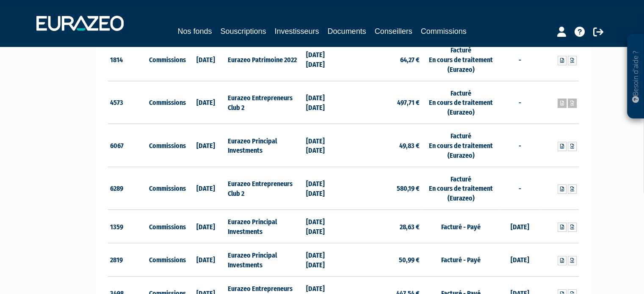  What do you see at coordinates (382, 59) in the screenshot?
I see `td: 64,27 €` at bounding box center [382, 59].